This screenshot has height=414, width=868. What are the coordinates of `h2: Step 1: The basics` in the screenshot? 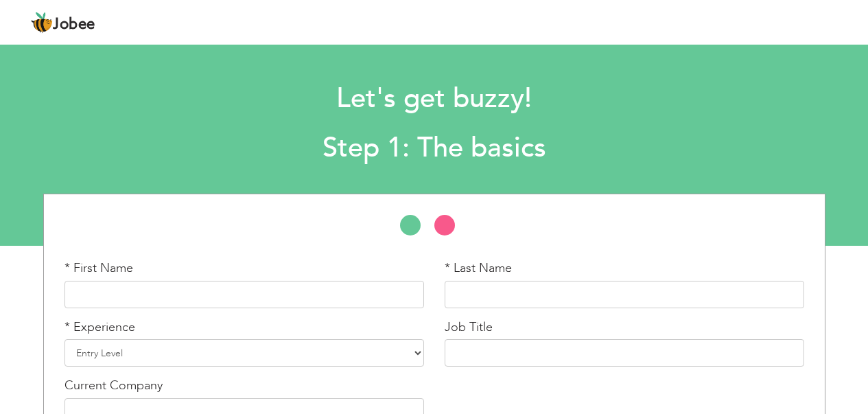 It's located at (434, 148).